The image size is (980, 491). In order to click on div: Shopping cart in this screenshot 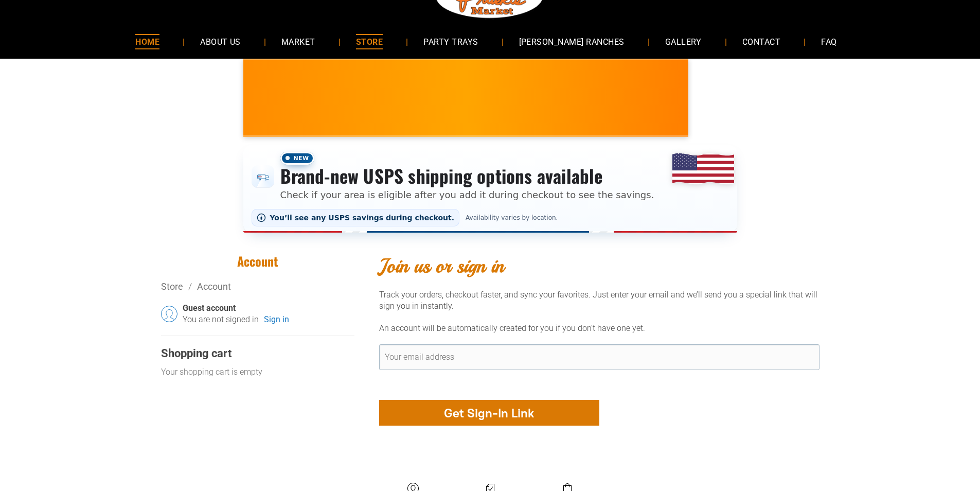, I will do `click(258, 354)`.